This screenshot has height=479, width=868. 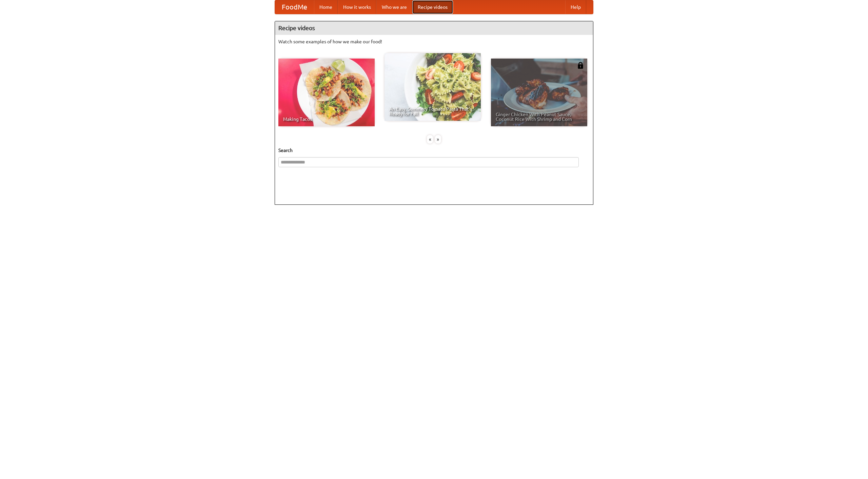 I want to click on a: Recipe videos, so click(x=432, y=7).